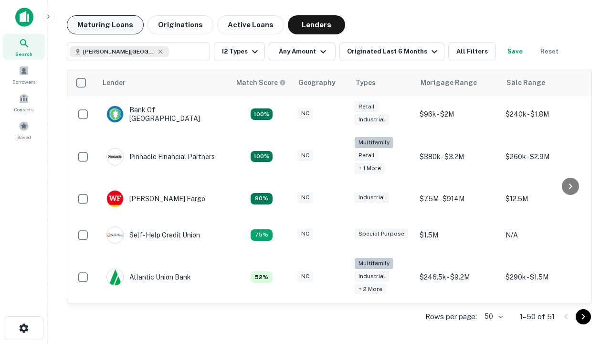 This screenshot has width=611, height=344. I want to click on div: 50, so click(493, 316).